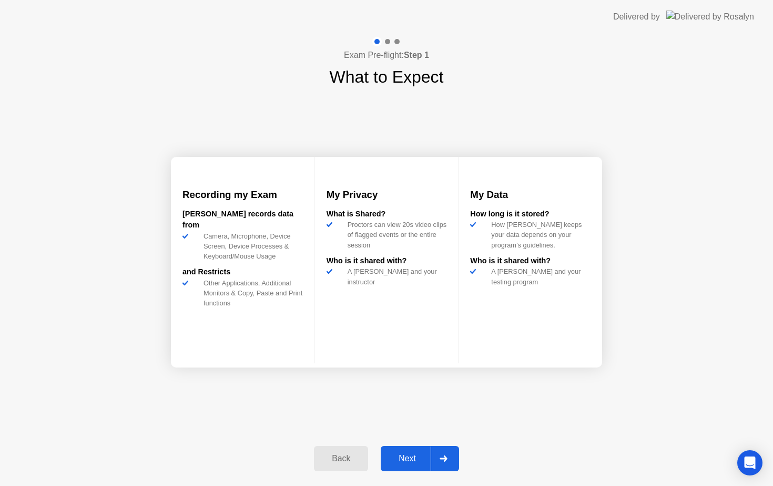 The width and height of the screenshot is (773, 486). I want to click on div: Back, so click(341, 458).